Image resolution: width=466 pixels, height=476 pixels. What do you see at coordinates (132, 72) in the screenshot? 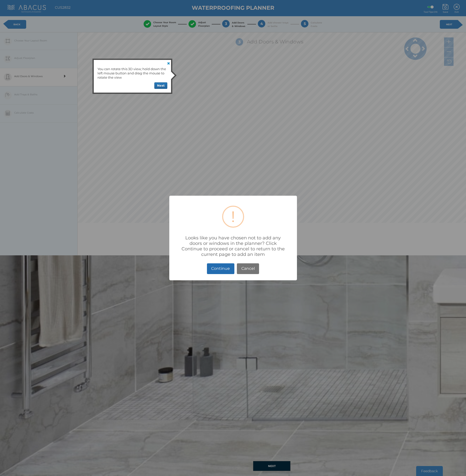
I see `div: You can rotate this 3D view; hold down the left mouse button and drag the mouse to rotate the view` at bounding box center [132, 72].